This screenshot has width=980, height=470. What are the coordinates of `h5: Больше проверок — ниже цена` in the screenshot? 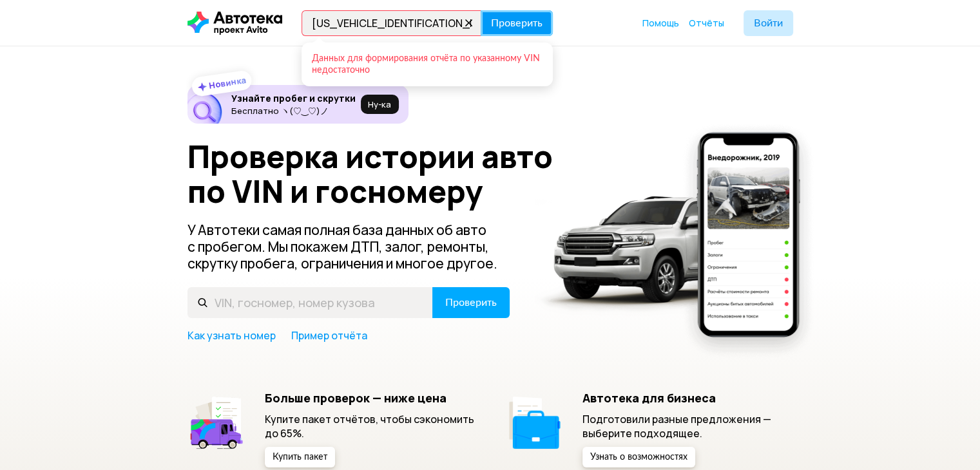 It's located at (370, 398).